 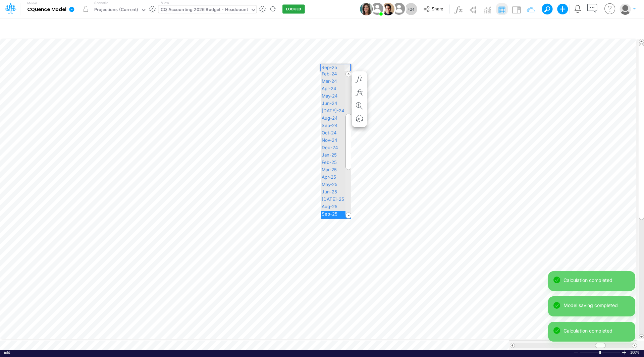 What do you see at coordinates (635, 352) in the screenshot?
I see `div: Zoom level` at bounding box center [635, 352].